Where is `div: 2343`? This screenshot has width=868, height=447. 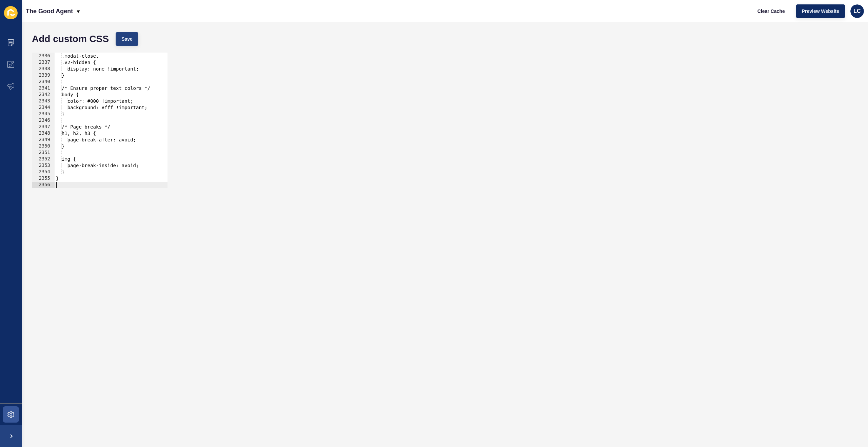
div: 2343 is located at coordinates (43, 101).